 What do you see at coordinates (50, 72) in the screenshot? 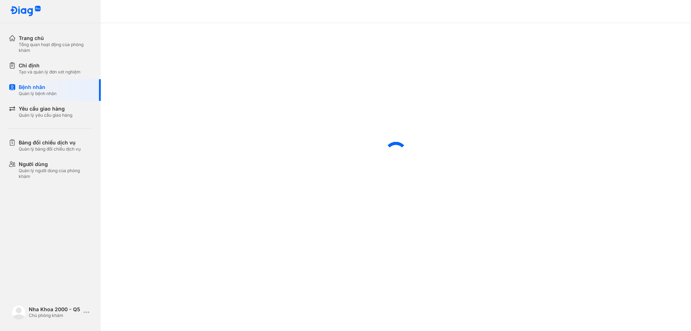
I see `div: Tạo và quản lý đơn xét nghiệm` at bounding box center [50, 72].